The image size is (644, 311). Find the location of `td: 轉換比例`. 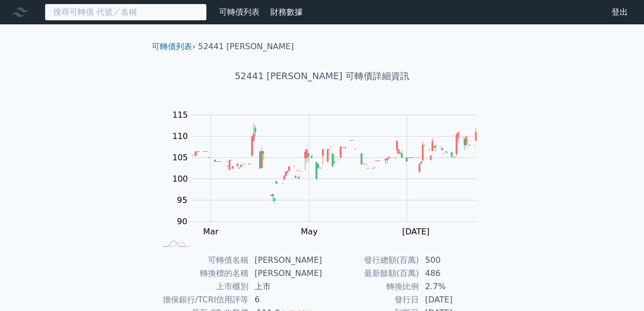

td: 轉換比例 is located at coordinates (370, 286).